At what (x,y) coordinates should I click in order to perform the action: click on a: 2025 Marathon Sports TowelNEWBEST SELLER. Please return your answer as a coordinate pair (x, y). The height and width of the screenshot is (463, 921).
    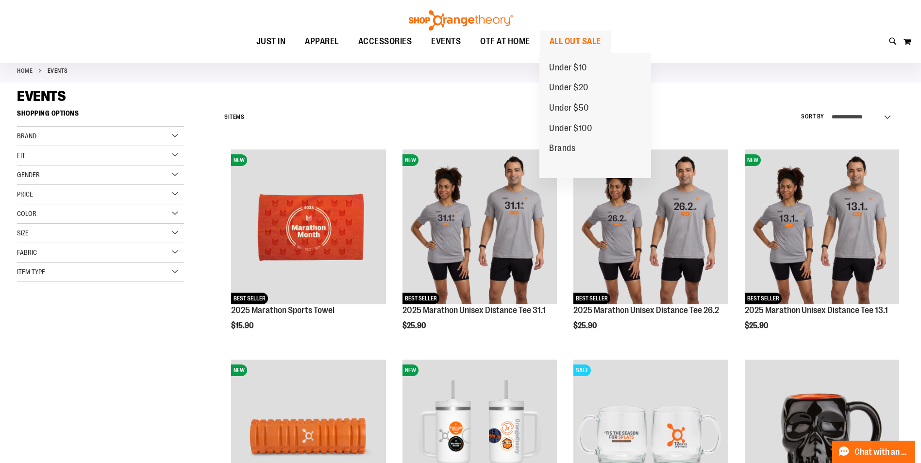
    Looking at the image, I should click on (308, 227).